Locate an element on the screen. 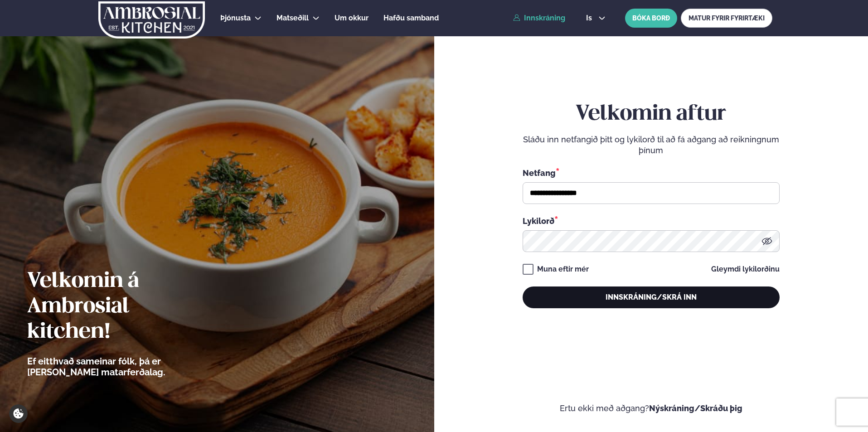 This screenshot has height=432, width=868. img: logo is located at coordinates (152, 20).